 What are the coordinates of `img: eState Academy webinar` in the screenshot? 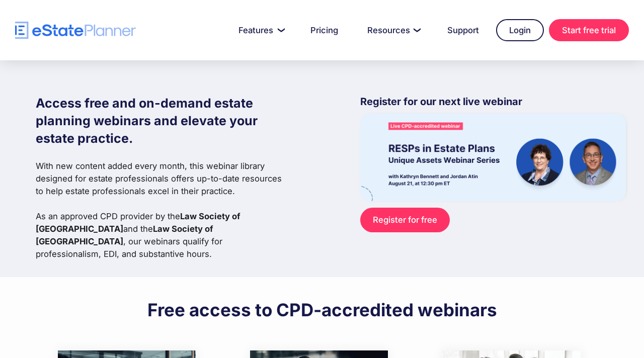 It's located at (493, 157).